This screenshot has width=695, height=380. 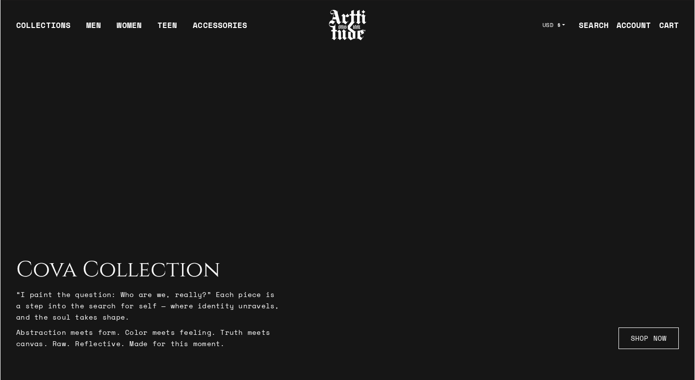 I want to click on a: SEARCH, so click(x=590, y=25).